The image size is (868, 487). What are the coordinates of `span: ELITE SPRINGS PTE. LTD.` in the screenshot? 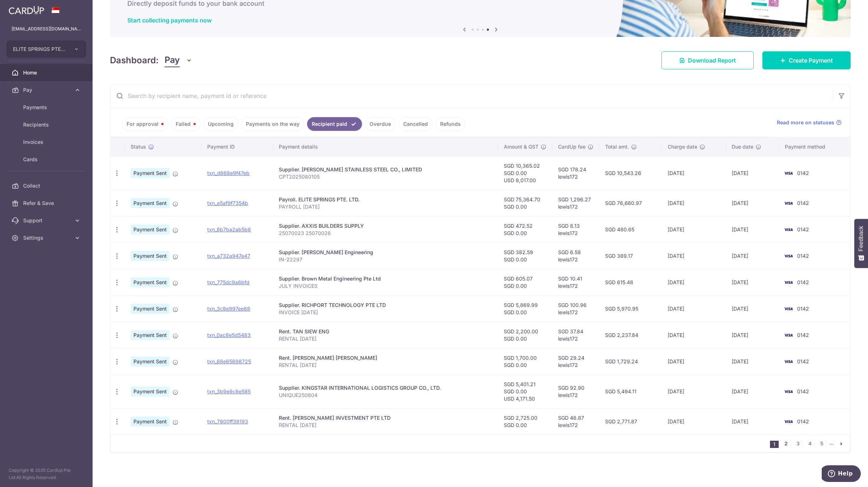 It's located at (40, 49).